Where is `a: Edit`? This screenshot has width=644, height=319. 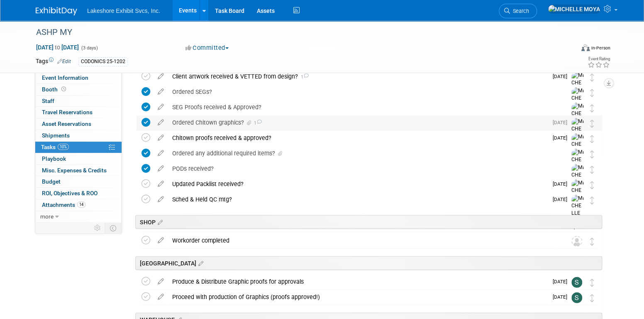 a: Edit is located at coordinates (64, 62).